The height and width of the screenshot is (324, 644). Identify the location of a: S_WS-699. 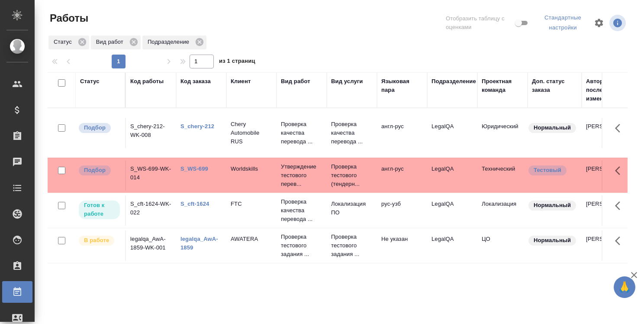
(194, 169).